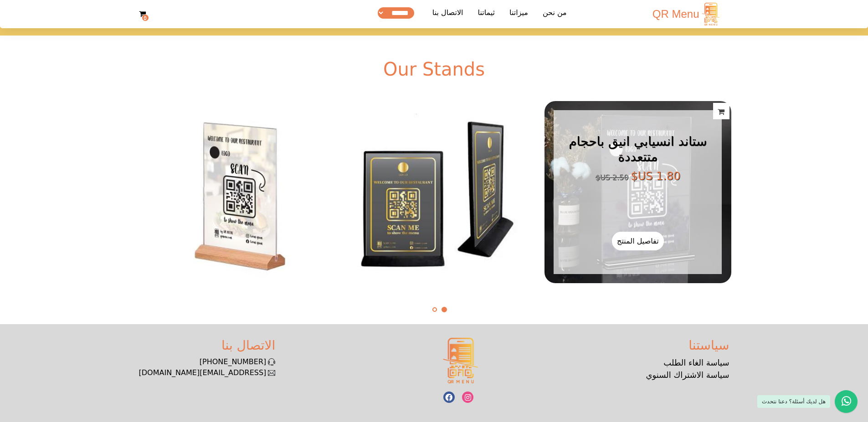 The image size is (868, 422). Describe the element at coordinates (207, 346) in the screenshot. I see `h3: الاتصال بنا` at that location.